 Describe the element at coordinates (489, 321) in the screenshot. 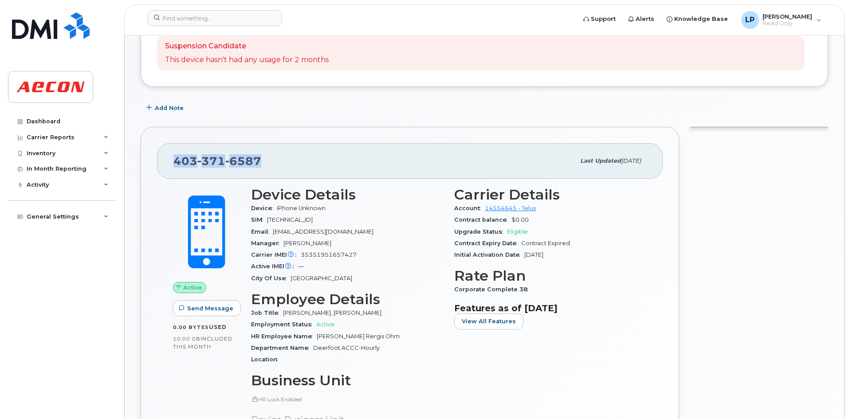

I see `span: View All Features` at that location.